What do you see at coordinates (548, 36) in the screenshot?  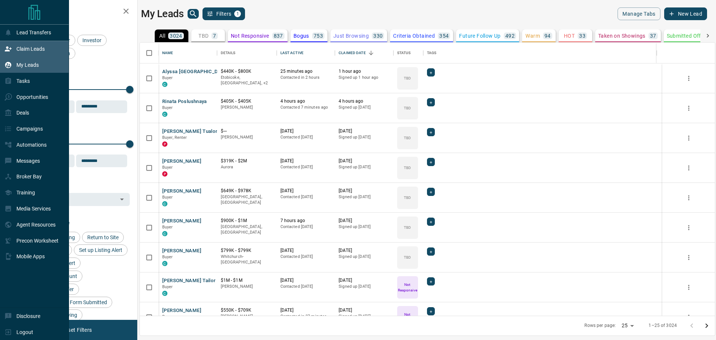 I see `p: 94` at bounding box center [548, 36].